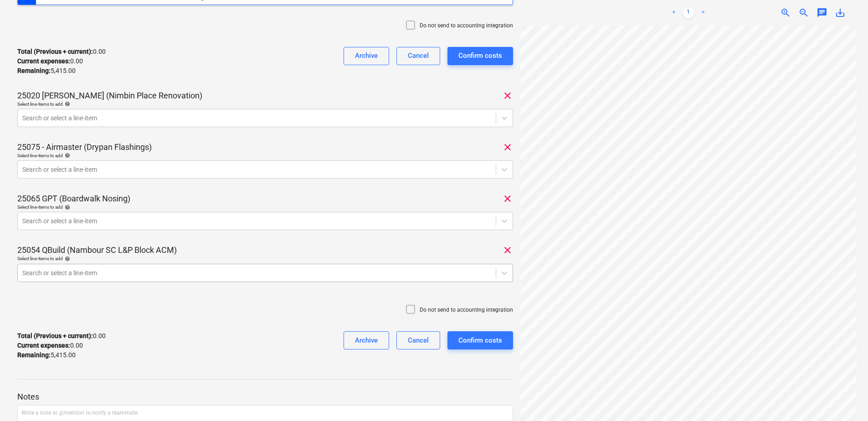 Image resolution: width=868 pixels, height=421 pixels. What do you see at coordinates (674, 13) in the screenshot?
I see `a: Previous page` at bounding box center [674, 13].